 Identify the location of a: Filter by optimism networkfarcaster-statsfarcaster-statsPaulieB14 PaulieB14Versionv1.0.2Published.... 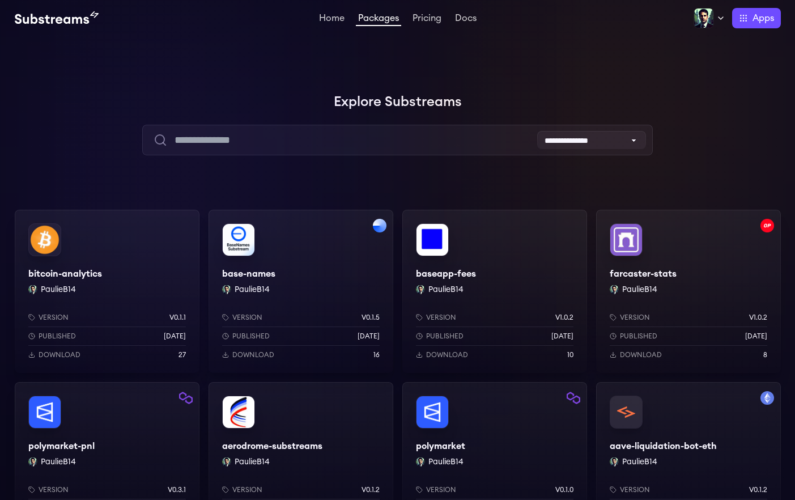
(688, 291).